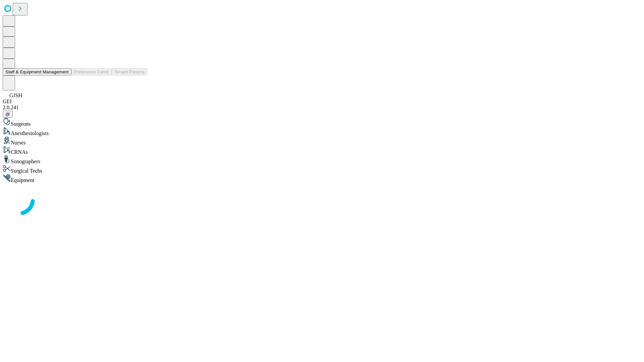 The width and height of the screenshot is (644, 362). What do you see at coordinates (322, 141) in the screenshot?
I see `div: Nurses` at bounding box center [322, 141].